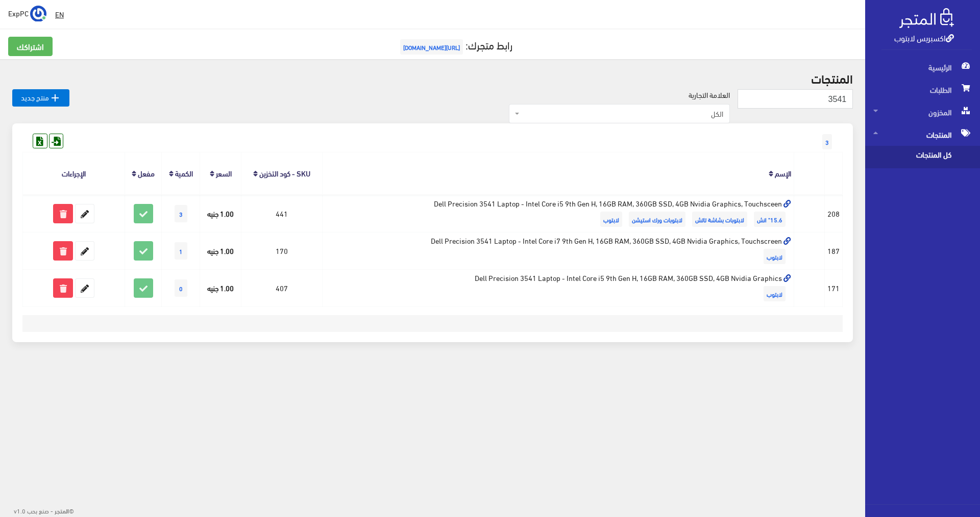 The width and height of the screenshot is (980, 517). What do you see at coordinates (27, 13) in the screenshot?
I see `a: ... ExpPC` at bounding box center [27, 13].